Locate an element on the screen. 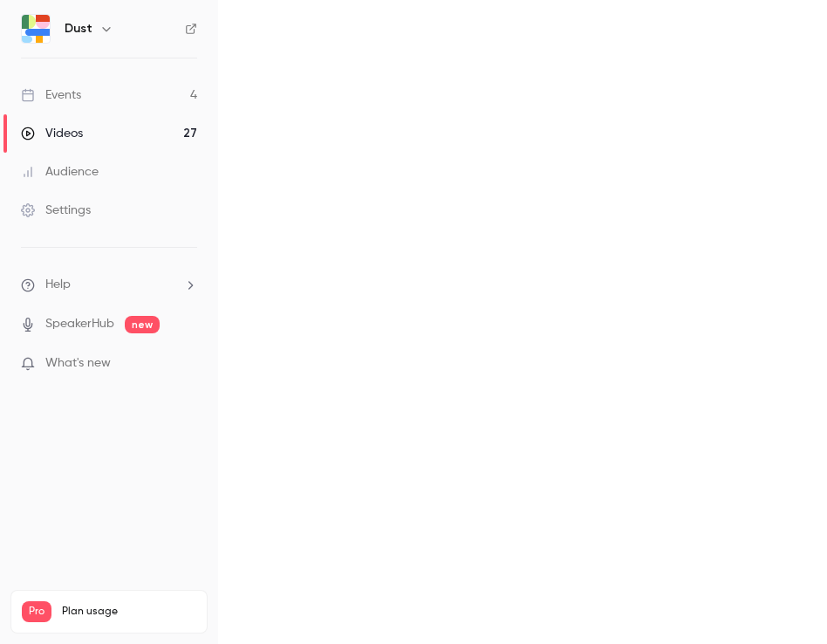 Image resolution: width=827 pixels, height=644 pixels. span: Pro is located at coordinates (36, 611).